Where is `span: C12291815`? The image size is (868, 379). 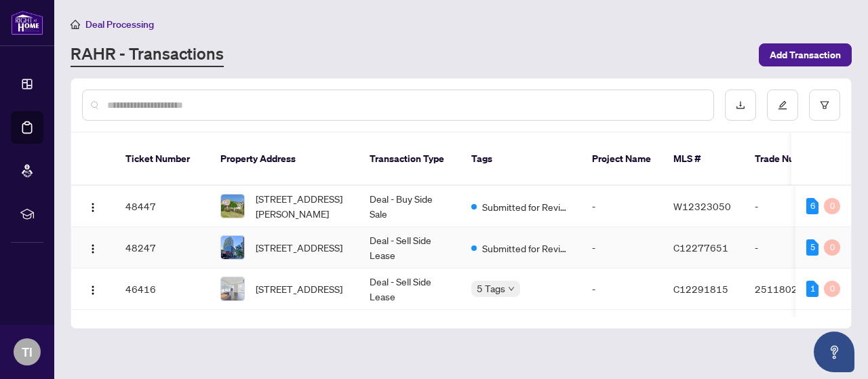 span: C12291815 is located at coordinates (701, 289).